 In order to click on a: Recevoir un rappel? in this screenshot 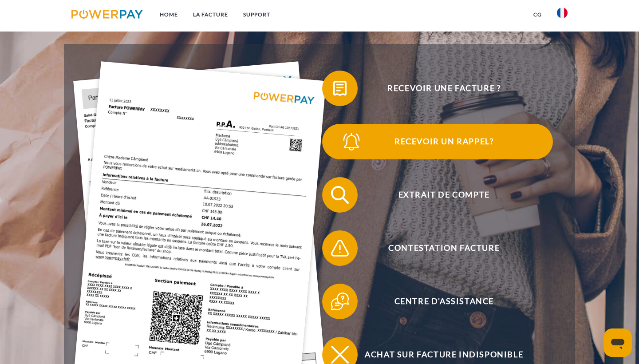, I will do `click(438, 141)`.